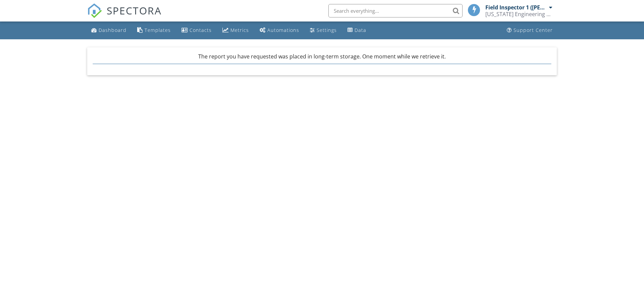 Image resolution: width=644 pixels, height=306 pixels. Describe the element at coordinates (125, 16) in the screenshot. I see `a: SPECTORA` at that location.